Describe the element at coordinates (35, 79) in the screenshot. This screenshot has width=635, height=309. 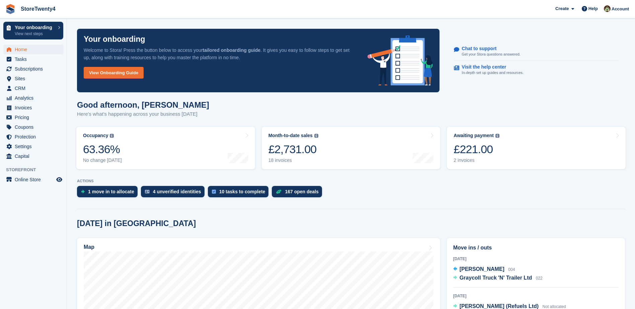
I see `span: Sites` at that location.